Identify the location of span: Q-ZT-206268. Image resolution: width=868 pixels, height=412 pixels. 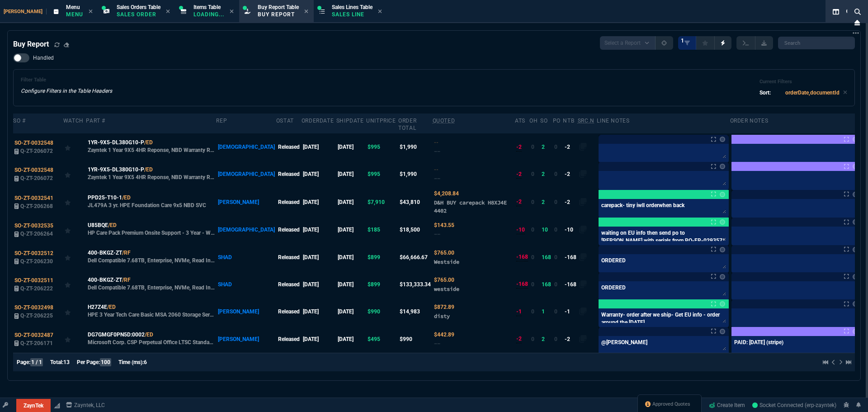
(37, 207).